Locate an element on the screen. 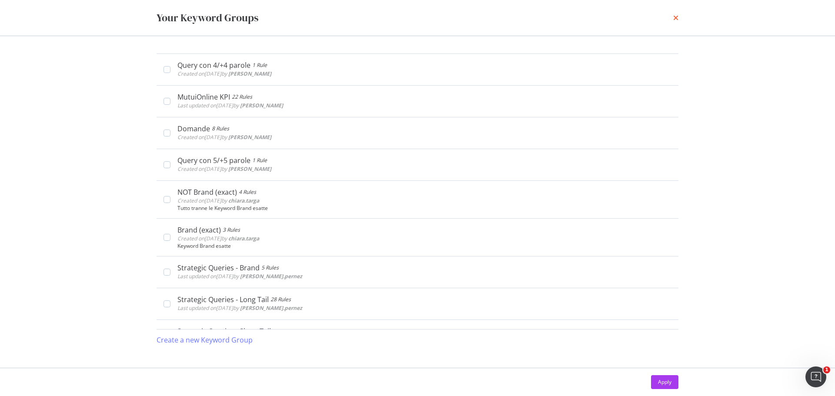 The image size is (835, 396). div: NOT Brand (exact) is located at coordinates (207, 192).